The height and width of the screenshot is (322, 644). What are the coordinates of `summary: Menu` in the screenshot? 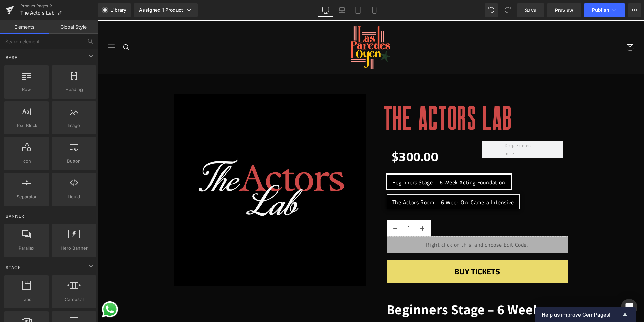 It's located at (14, 27).